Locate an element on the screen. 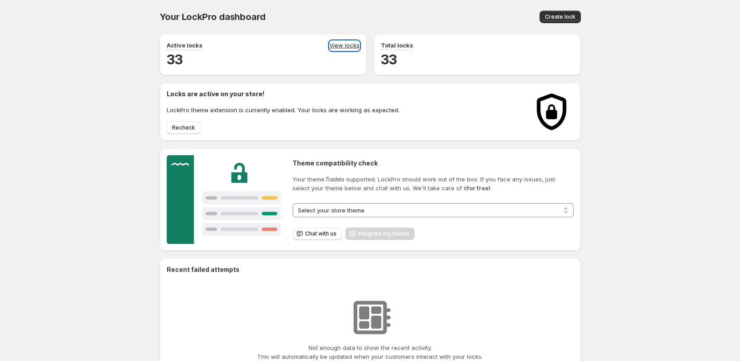 This screenshot has height=361, width=740. img: Locks activated is located at coordinates (552, 112).